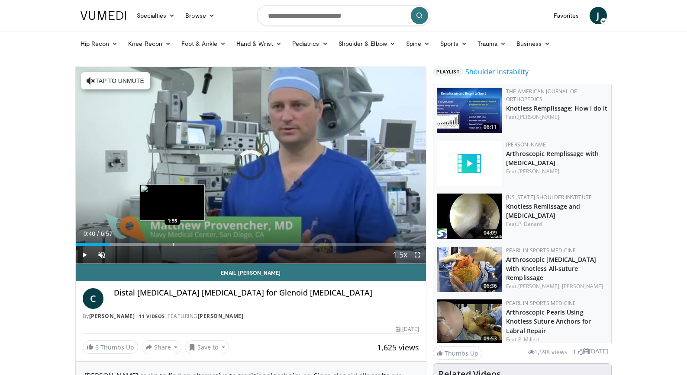 The image size is (687, 375). Describe the element at coordinates (398, 348) in the screenshot. I see `span: 1,625 views` at that location.